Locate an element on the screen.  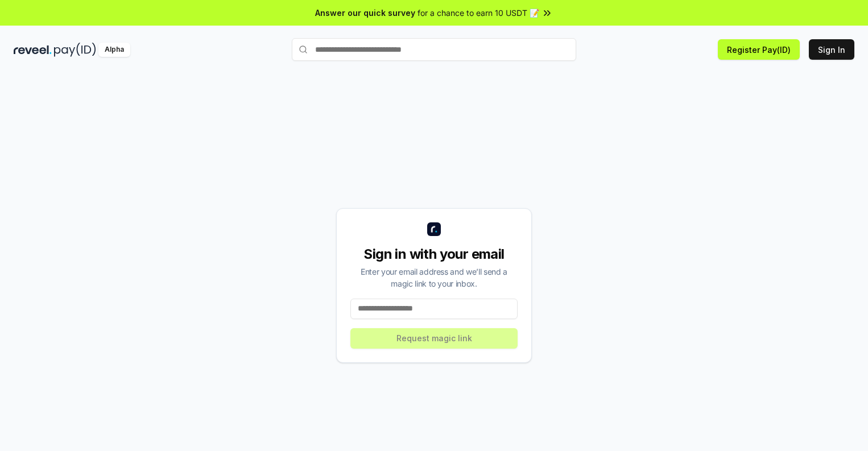
span: for a chance to earn 10 USDT 📝 is located at coordinates (478, 12).